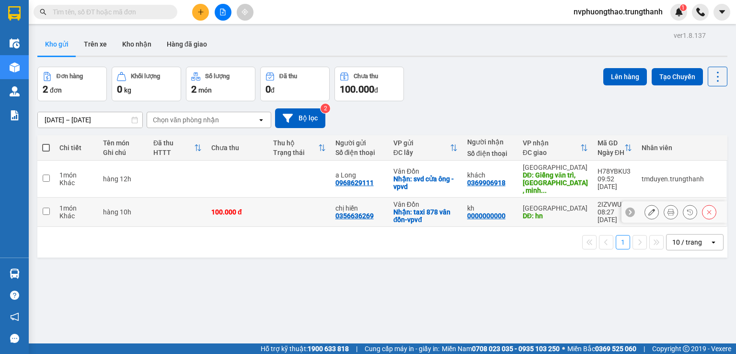 The height and width of the screenshot is (354, 736). What do you see at coordinates (681, 148) in the screenshot?
I see `div: Nhân viên` at bounding box center [681, 148].